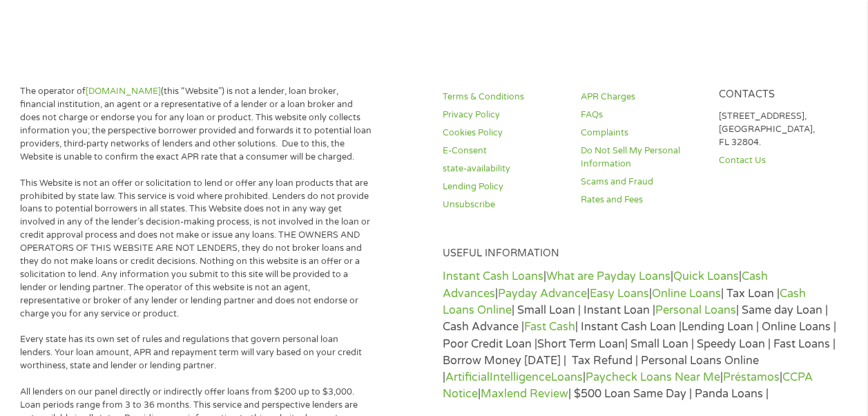 The image size is (868, 416). What do you see at coordinates (696, 310) in the screenshot?
I see `a: Personal Loans` at bounding box center [696, 310].